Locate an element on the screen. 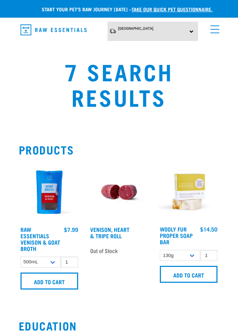  h2: Education is located at coordinates (119, 325).